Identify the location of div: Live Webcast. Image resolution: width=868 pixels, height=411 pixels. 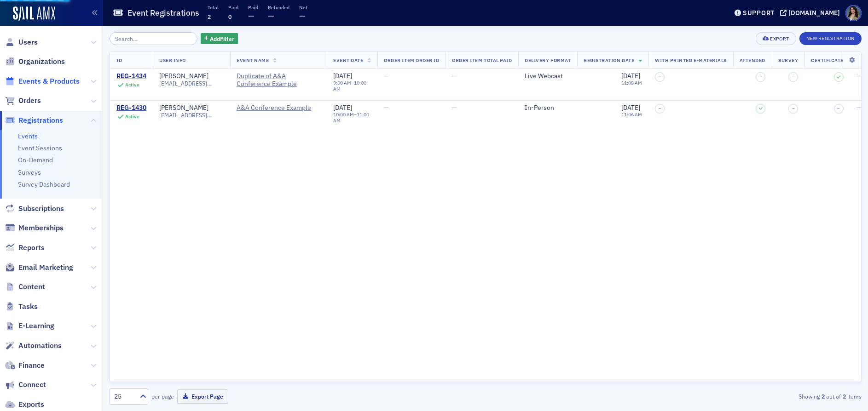
(547, 76).